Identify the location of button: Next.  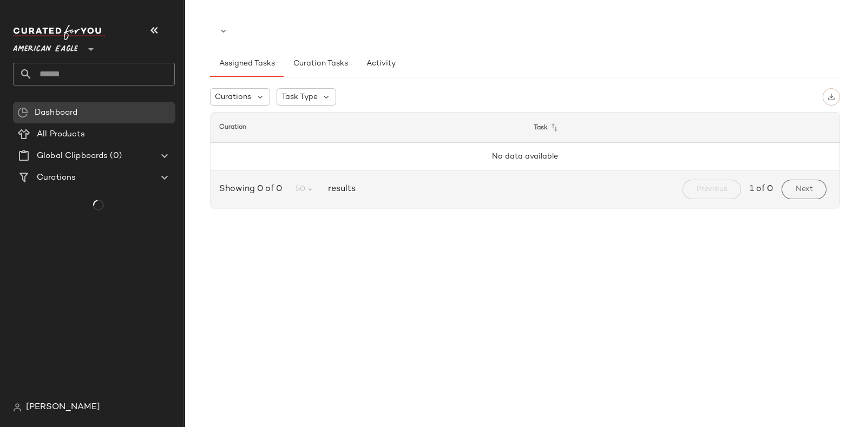
(804, 190).